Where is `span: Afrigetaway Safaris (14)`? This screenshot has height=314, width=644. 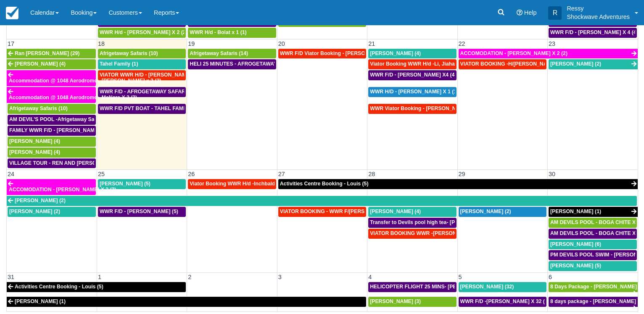
span: Afrigetaway Safaris (14) is located at coordinates (219, 54).